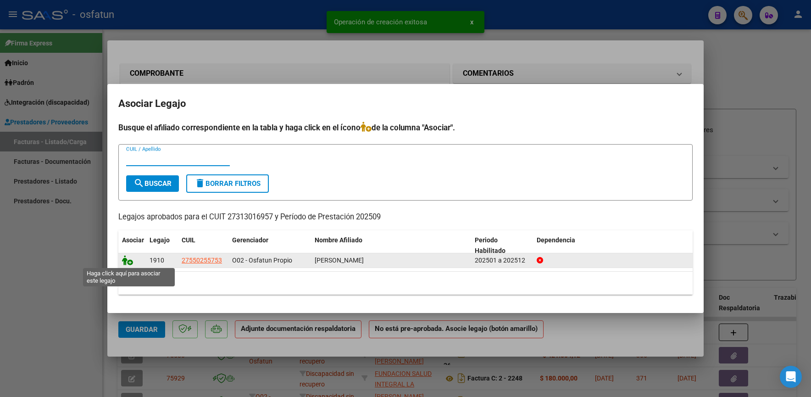 The image size is (811, 397). What do you see at coordinates (228, 184) in the screenshot?
I see `button: Borrar Filtros` at bounding box center [228, 184].